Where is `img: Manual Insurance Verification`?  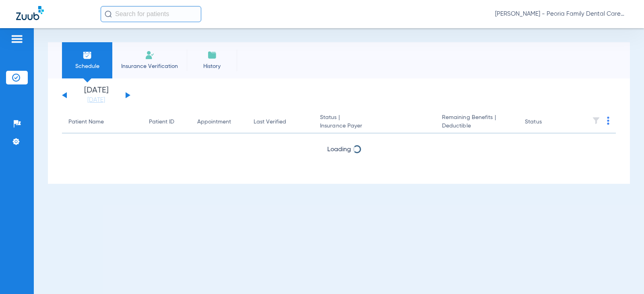 img: Manual Insurance Verification is located at coordinates (150, 55).